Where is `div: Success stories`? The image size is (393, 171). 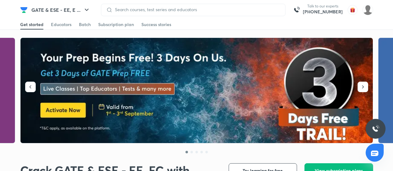
div: Success stories is located at coordinates (156, 25).